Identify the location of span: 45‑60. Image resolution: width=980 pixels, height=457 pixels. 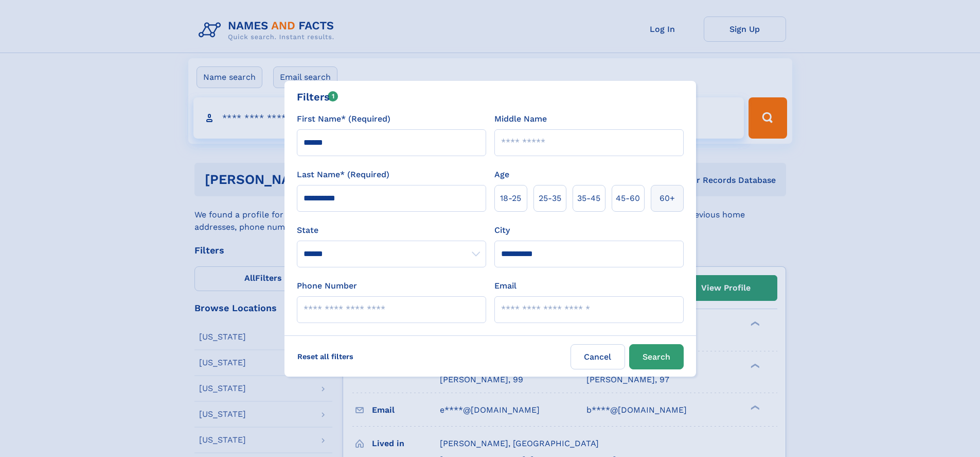
(628, 198).